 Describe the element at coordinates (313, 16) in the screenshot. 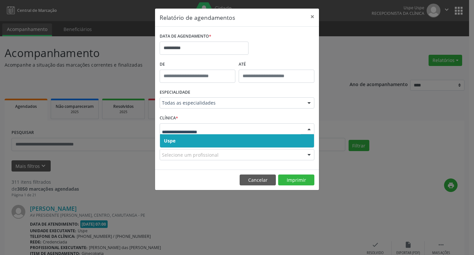

I see `button: Close` at that location.